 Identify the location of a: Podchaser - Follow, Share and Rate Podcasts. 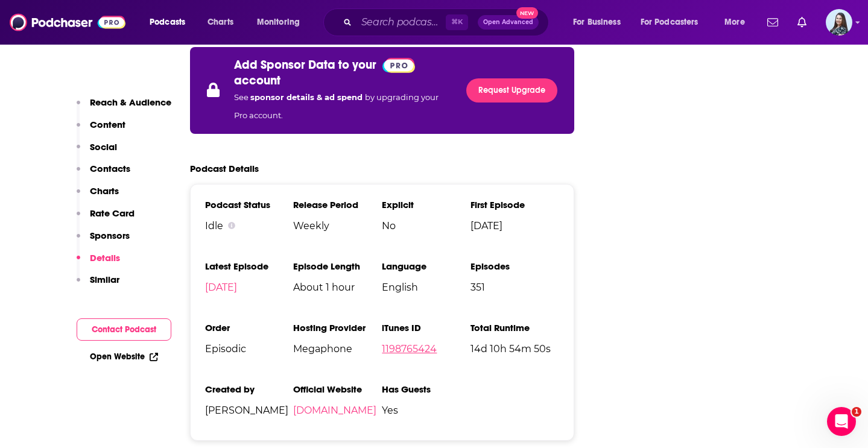
(67, 23).